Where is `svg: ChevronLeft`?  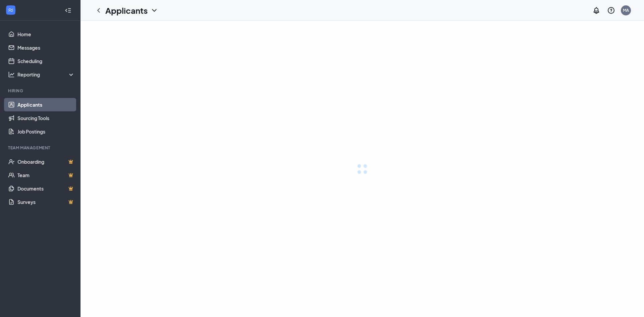 svg: ChevronLeft is located at coordinates (99, 11).